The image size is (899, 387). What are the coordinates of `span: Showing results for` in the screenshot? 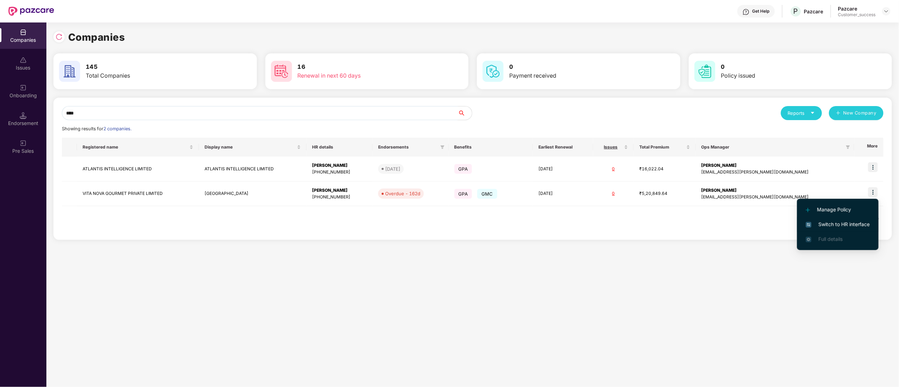 It's located at (97, 129).